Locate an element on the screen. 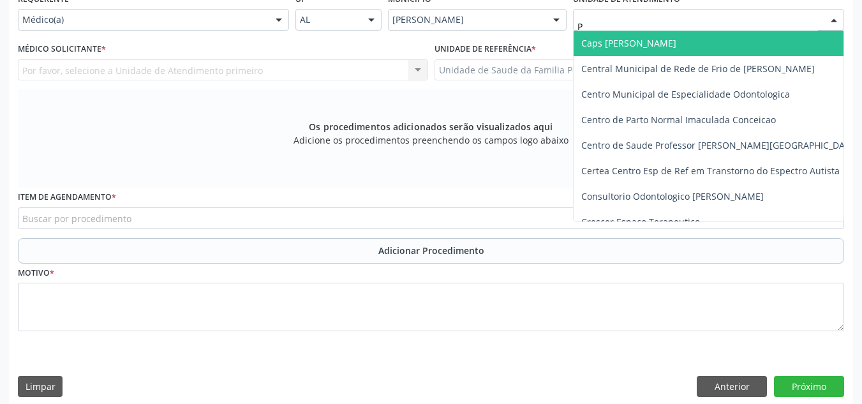  span: Centro de Parto Normal Imaculada Conceicao is located at coordinates (678, 119).